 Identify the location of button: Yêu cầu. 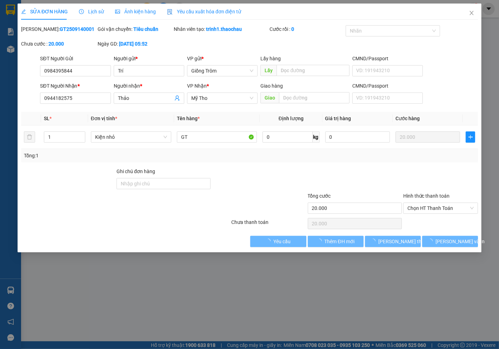
(278, 242).